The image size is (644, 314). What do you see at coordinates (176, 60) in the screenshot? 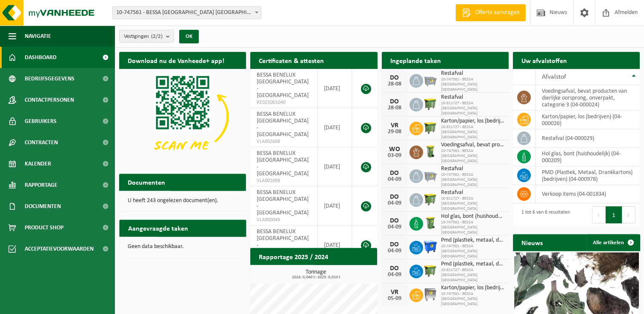
I see `h2: Download nu de Vanheede+ app!` at bounding box center [176, 60].